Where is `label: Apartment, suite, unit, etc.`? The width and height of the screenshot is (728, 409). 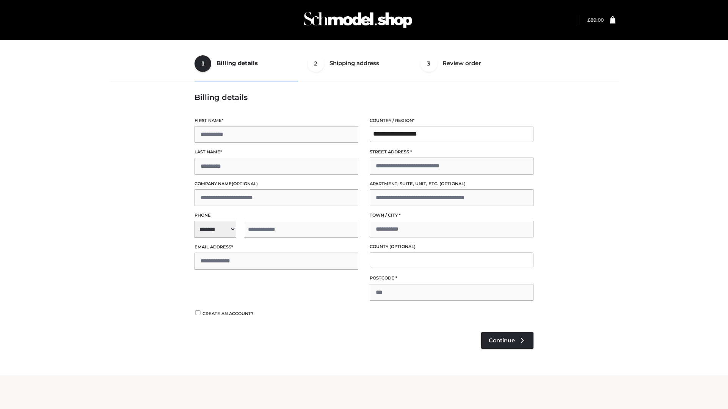
label: Apartment, suite, unit, etc. is located at coordinates (451, 184).